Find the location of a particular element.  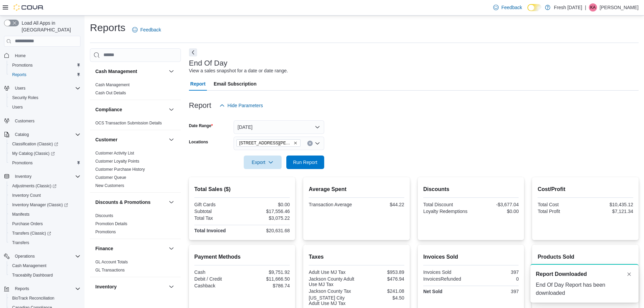

h2: Taxes is located at coordinates (357, 257).